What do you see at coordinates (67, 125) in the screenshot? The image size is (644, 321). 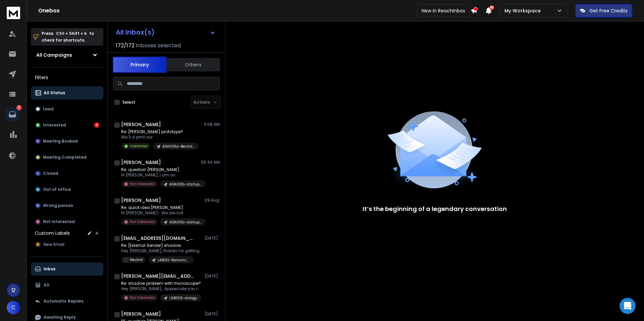 I see `button: Interested3` at bounding box center [67, 125].